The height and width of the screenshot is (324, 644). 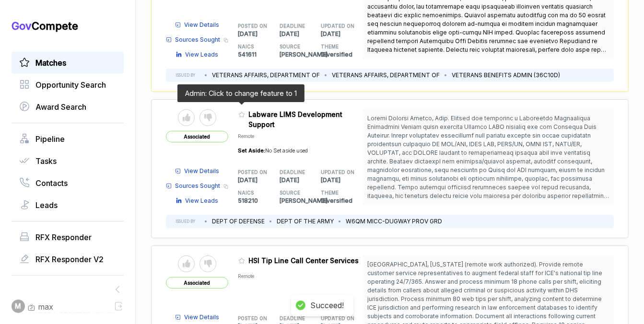 I want to click on span: Tasks, so click(x=46, y=161).